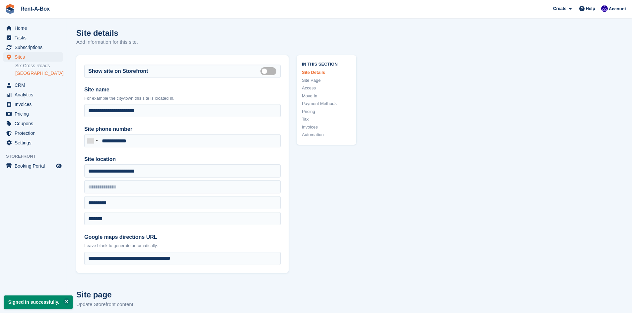  What do you see at coordinates (182, 237) in the screenshot?
I see `label: Google maps directions URL` at bounding box center [182, 237].